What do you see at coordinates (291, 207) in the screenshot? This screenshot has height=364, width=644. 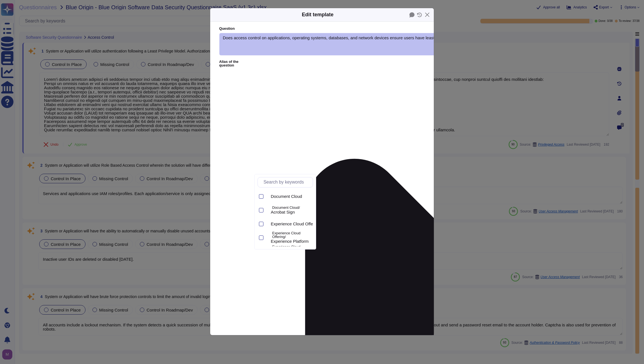 I see `p: Document Cloud/` at bounding box center [291, 207].